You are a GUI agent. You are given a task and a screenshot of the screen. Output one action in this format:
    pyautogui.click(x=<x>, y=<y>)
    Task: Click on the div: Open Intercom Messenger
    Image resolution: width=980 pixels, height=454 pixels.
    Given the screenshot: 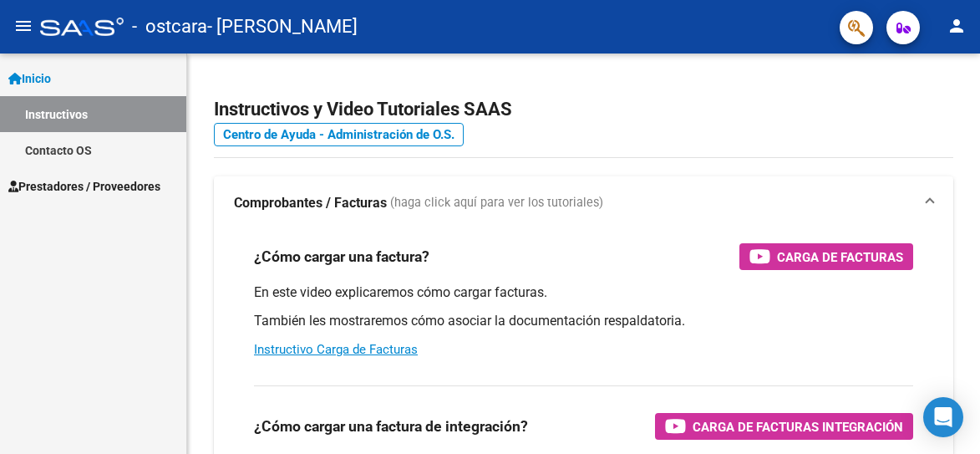 What is the action you would take?
    pyautogui.click(x=943, y=417)
    